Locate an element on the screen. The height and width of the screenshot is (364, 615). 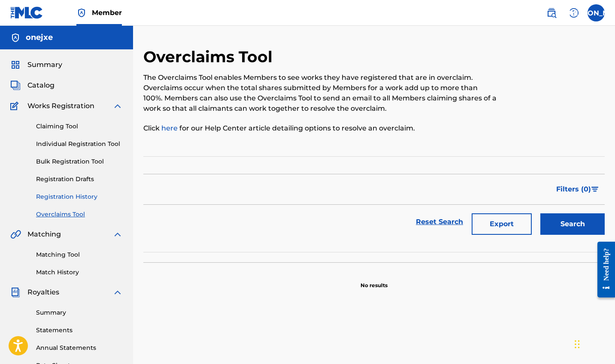
a: Matching Tool is located at coordinates (79, 254).